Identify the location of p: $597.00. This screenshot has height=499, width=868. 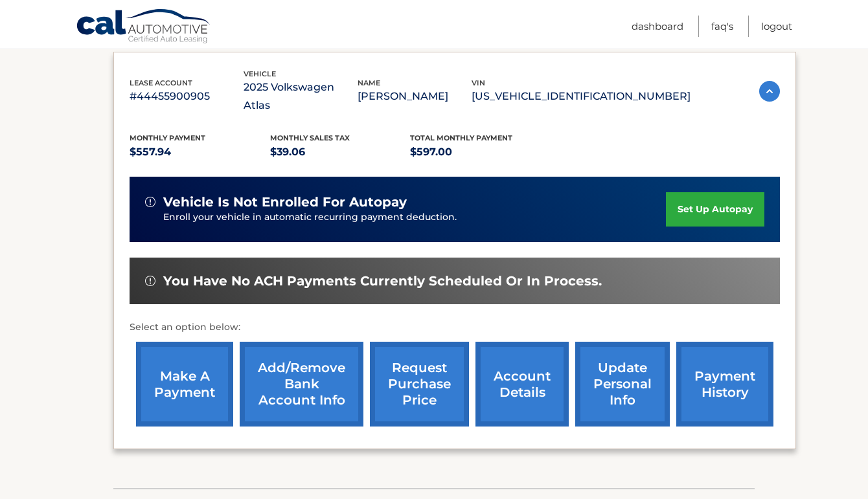
(480, 152).